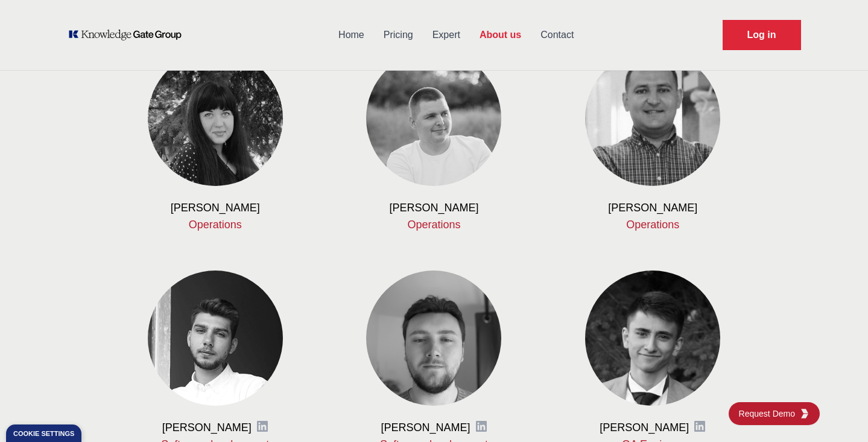 The height and width of the screenshot is (442, 868). I want to click on a: KOL Knowledge Platform: Talk to Key External Experts (KEE), so click(128, 35).